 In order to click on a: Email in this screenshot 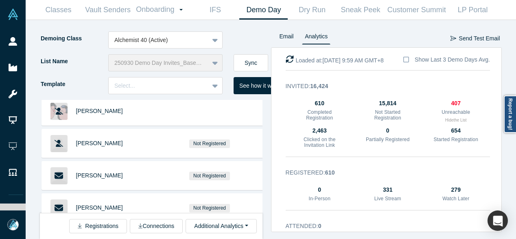, I will do `click(287, 38)`.